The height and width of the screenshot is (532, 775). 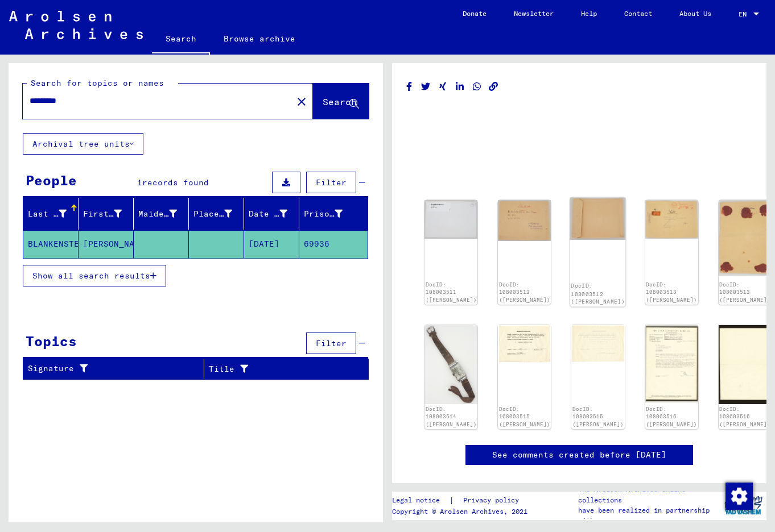 I want to click on button: Share on Xing, so click(x=442, y=86).